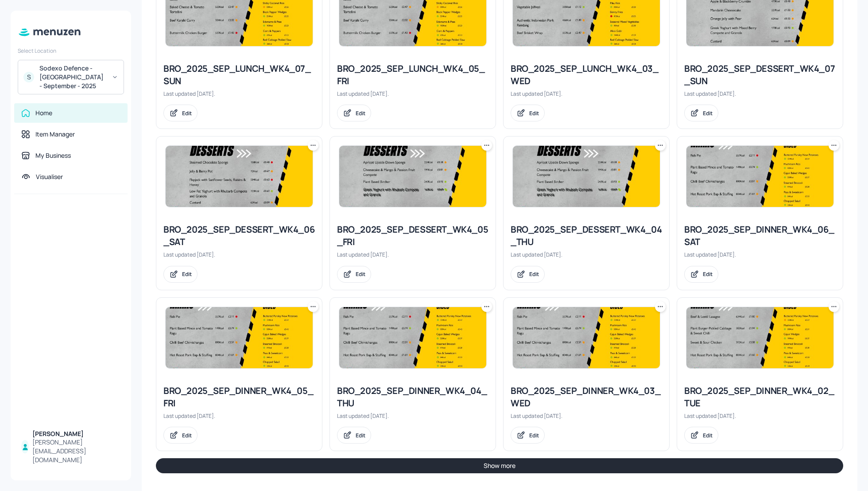  I want to click on div: BRO_2025_SEP_LUNCH_WK4_03_WED, so click(587, 75).